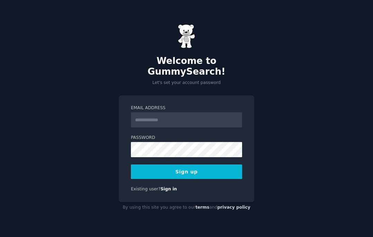 This screenshot has width=373, height=237. What do you see at coordinates (234, 207) in the screenshot?
I see `a: privacy policy` at bounding box center [234, 207].